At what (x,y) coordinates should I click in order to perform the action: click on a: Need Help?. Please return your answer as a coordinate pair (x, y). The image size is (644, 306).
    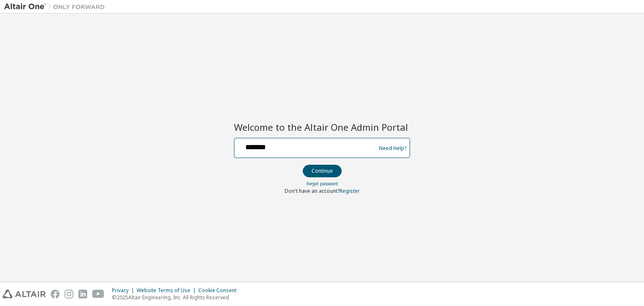
    Looking at the image, I should click on (392, 148).